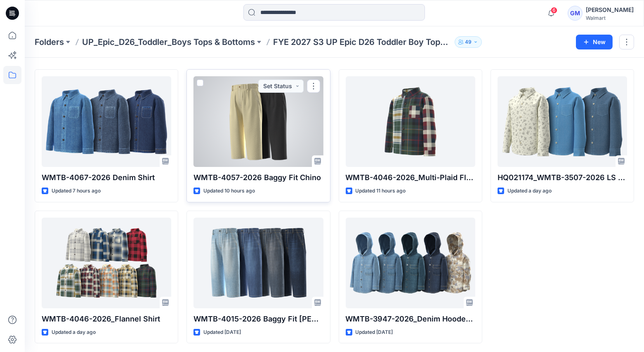 The height and width of the screenshot is (352, 644). I want to click on a: HQ021174_WMTB-3507-2026 LS Button Down Denim Shirt, so click(563, 122).